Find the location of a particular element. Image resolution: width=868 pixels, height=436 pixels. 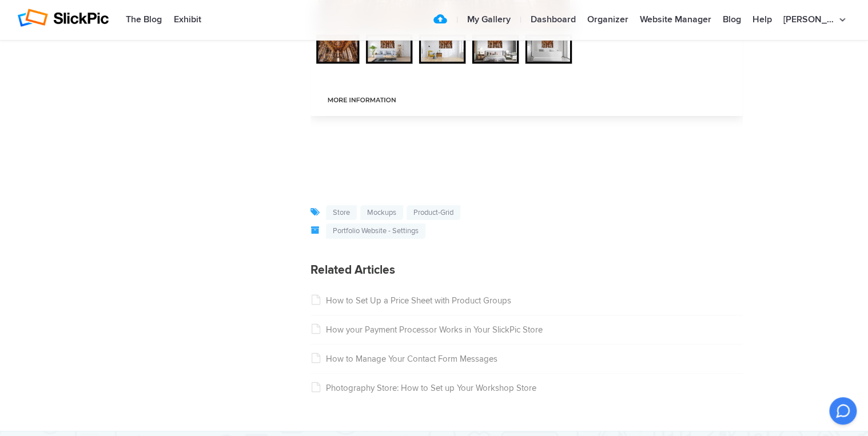

a: product-grid is located at coordinates (433, 213).